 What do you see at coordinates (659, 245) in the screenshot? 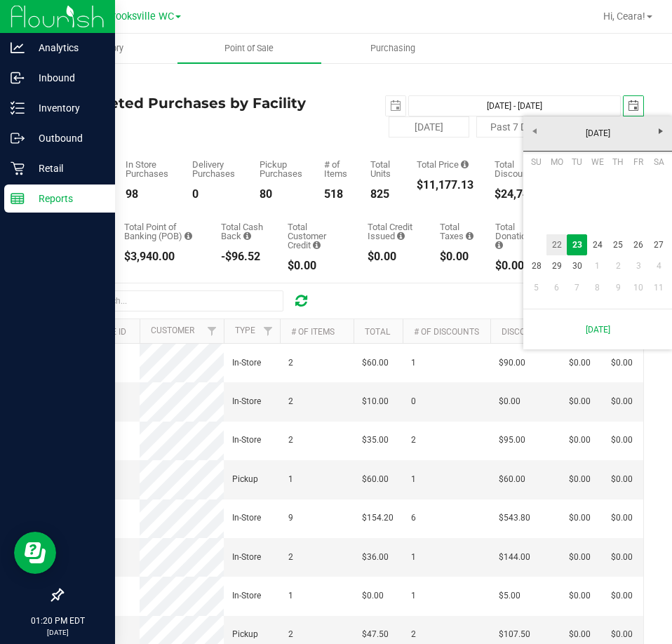
I see `a: 27` at bounding box center [659, 245].